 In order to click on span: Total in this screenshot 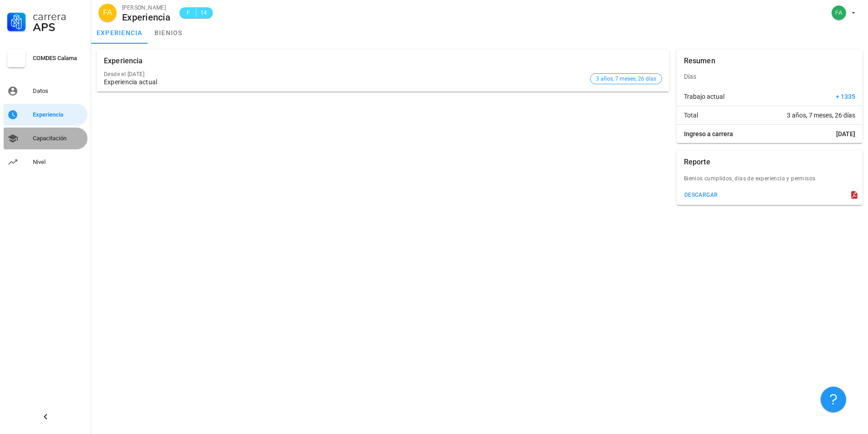, I will do `click(691, 115)`.